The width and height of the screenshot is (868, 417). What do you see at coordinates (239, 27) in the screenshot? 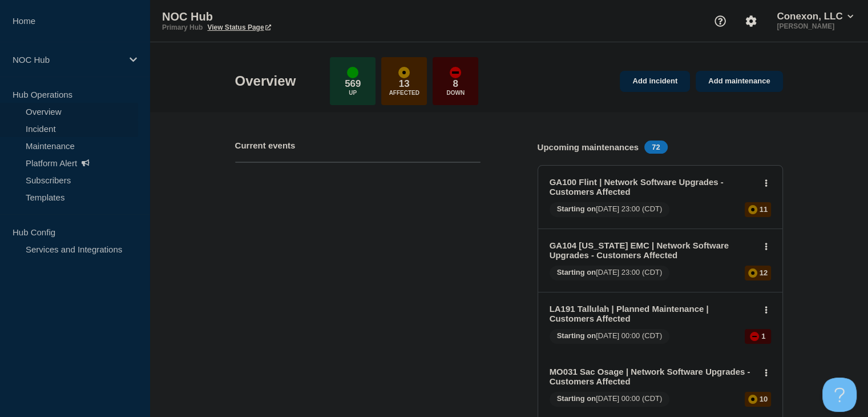
I see `a: View Status Page` at bounding box center [239, 27].